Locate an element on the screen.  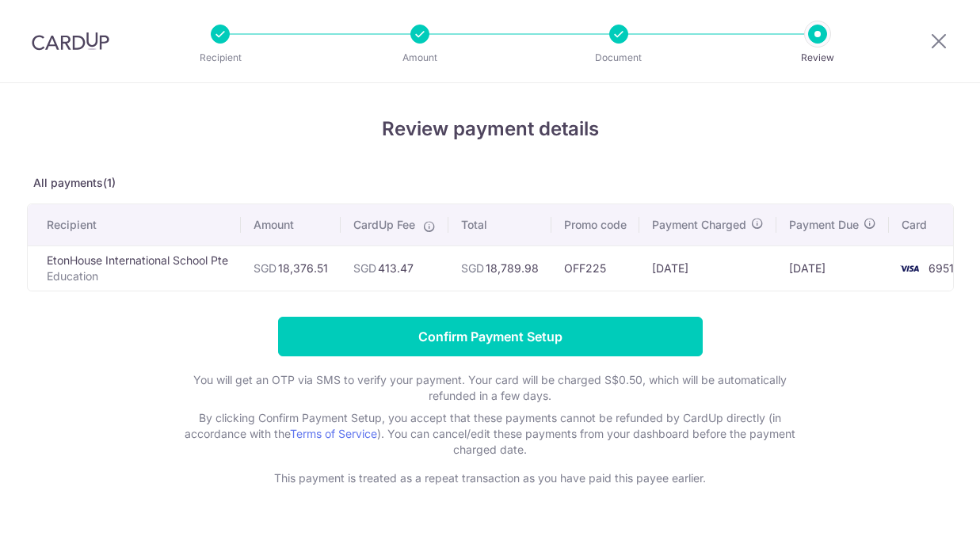
p: Review is located at coordinates (818, 58).